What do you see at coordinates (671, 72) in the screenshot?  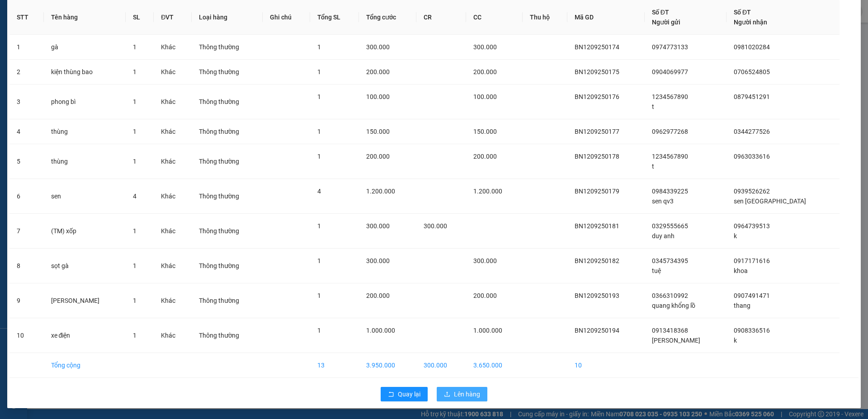 I see `span: 0904069977` at bounding box center [671, 72].